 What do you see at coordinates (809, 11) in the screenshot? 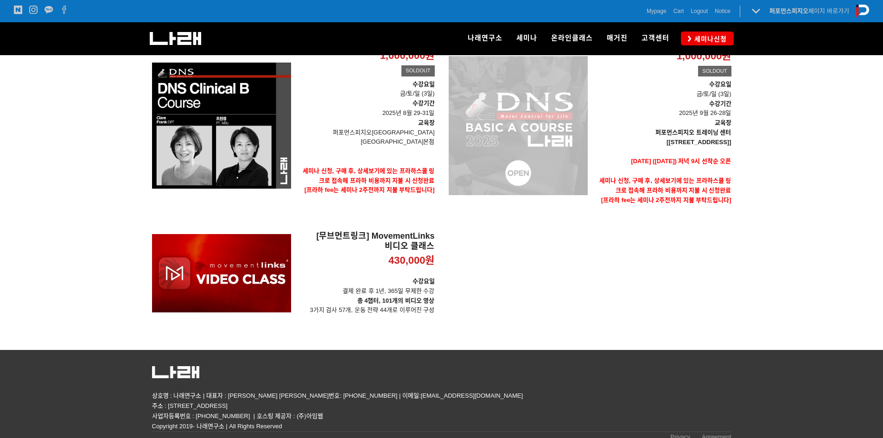
I see `a: 퍼포먼스피지오페이지 바로가기` at bounding box center [809, 11].